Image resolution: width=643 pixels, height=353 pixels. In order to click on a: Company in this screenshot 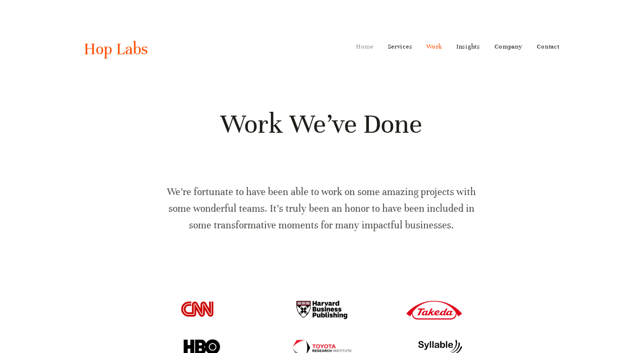, I will do `click(508, 47)`.